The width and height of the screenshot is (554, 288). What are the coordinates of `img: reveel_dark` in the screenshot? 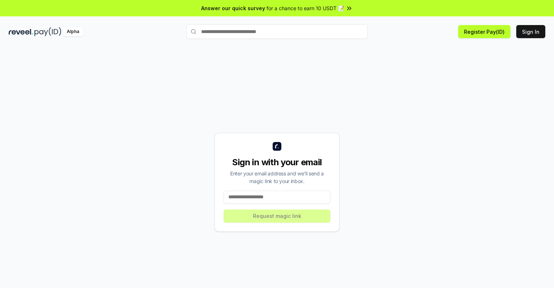 It's located at (21, 32).